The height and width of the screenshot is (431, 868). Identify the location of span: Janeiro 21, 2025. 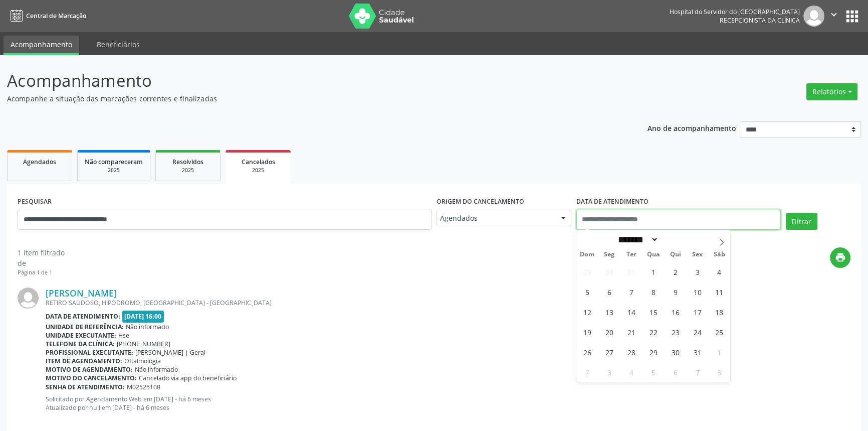
(630, 332).